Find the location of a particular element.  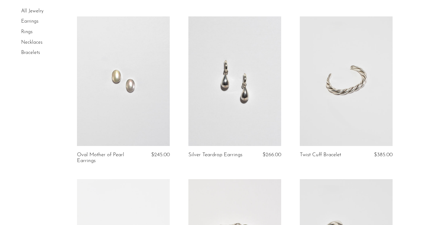

span: $245.00 is located at coordinates (161, 155).